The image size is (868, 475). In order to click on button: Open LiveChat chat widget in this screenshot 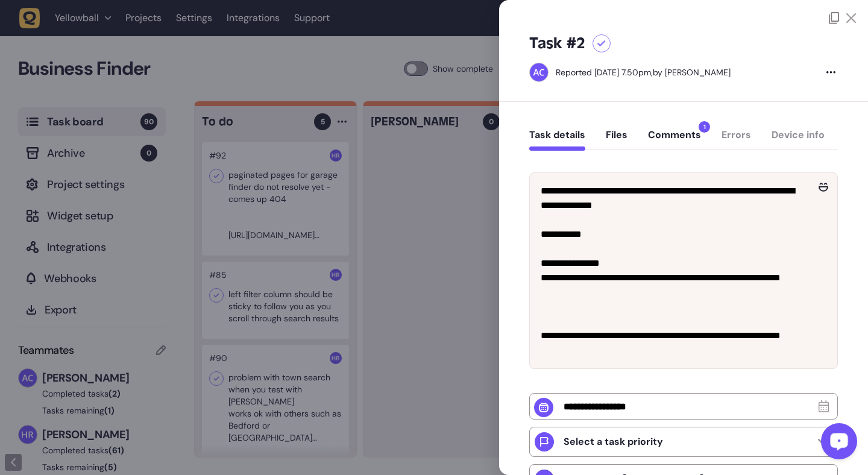, I will do `click(27, 23)`.